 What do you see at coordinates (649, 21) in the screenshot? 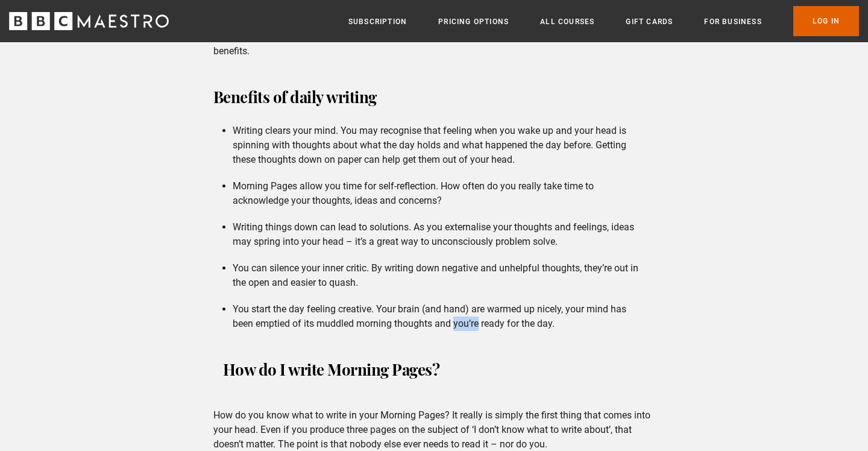
I see `a: Gift Cards` at bounding box center [649, 21].